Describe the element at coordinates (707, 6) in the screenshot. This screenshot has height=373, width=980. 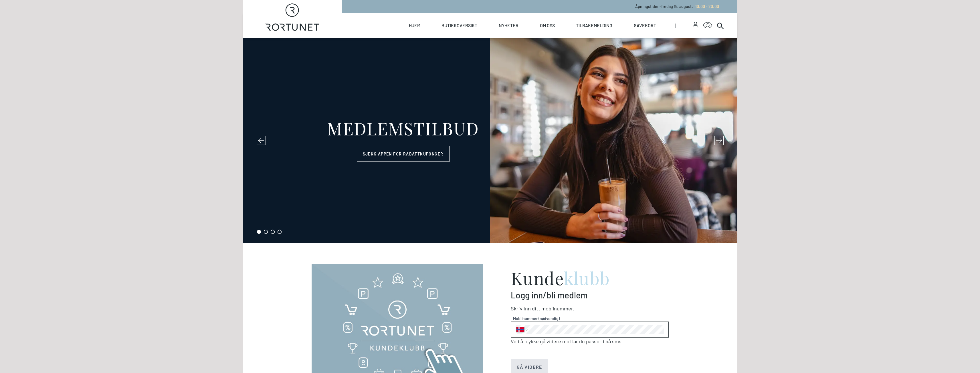
I see `span: 10:00 - 20:00` at that location.